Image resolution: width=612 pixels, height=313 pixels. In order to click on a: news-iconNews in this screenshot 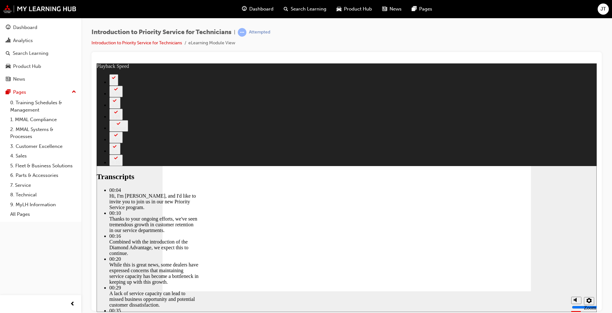, I will do `click(392, 9)`.